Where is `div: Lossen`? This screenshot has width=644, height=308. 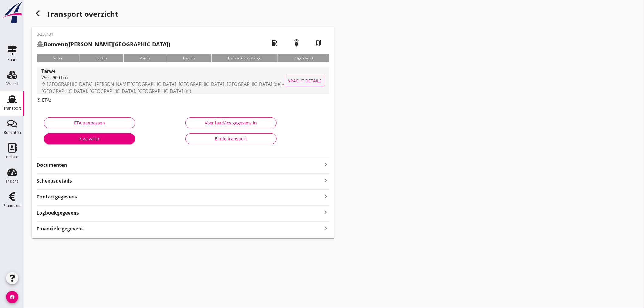 div: Lossen is located at coordinates (189, 58).